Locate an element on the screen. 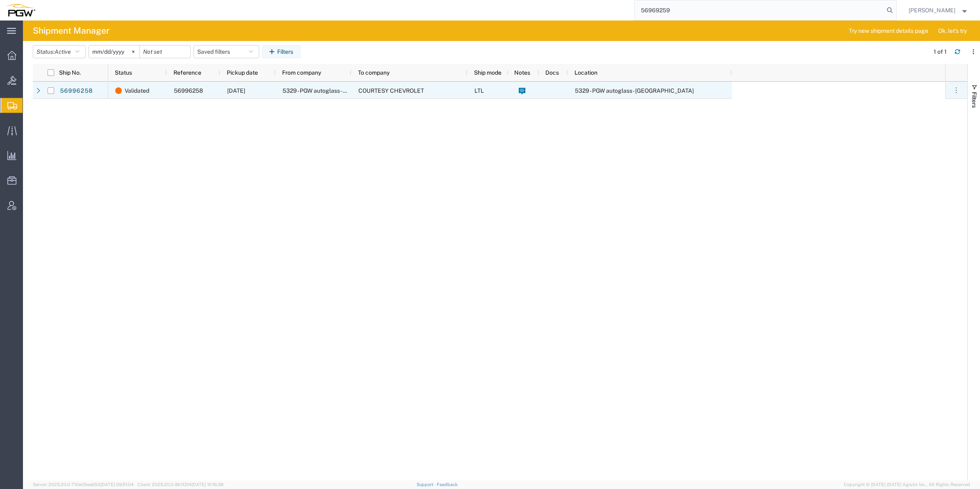 The image size is (980, 489). span: Reference is located at coordinates (188, 73).